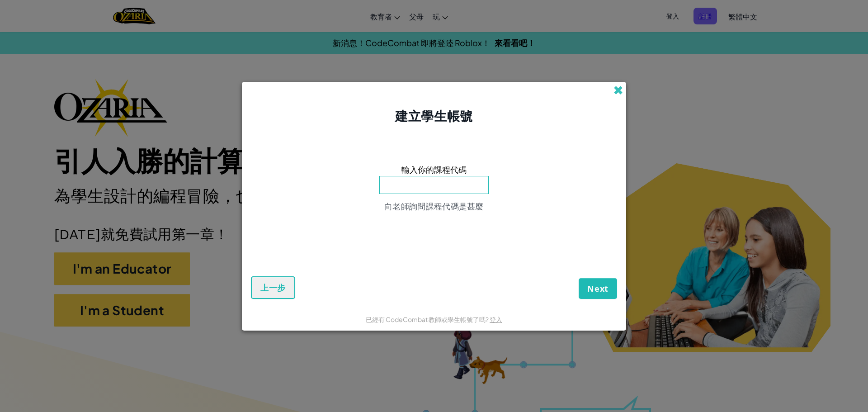  I want to click on span: Next, so click(598, 289).